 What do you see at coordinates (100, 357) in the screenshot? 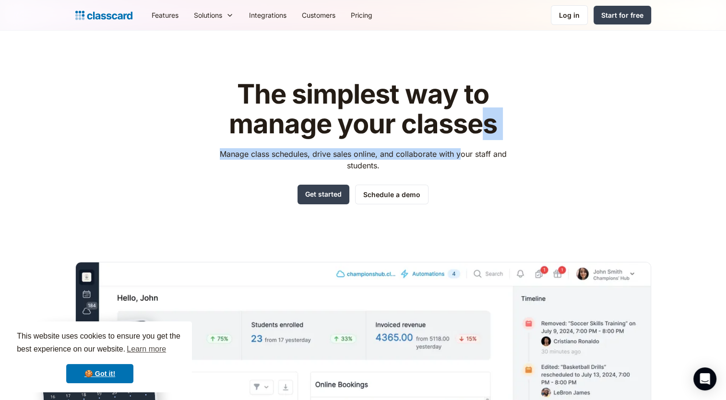
I see `div: cookieconsent` at bounding box center [100, 357].